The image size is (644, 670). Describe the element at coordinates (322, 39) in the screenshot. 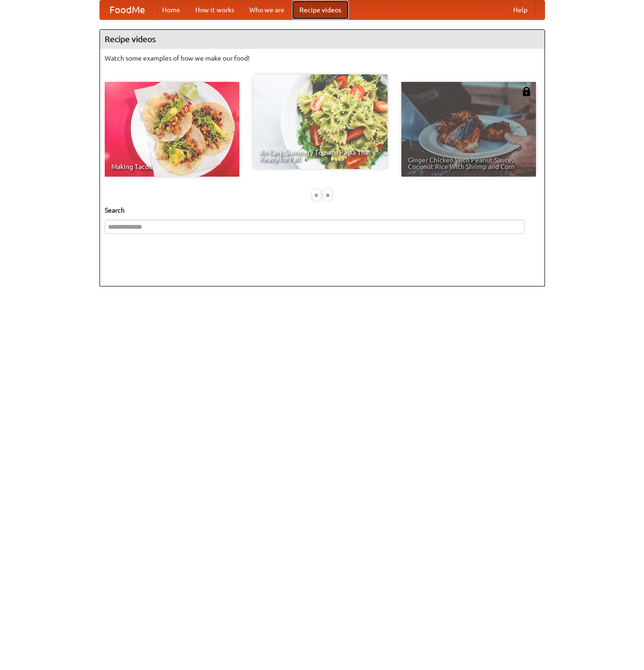

I see `h4: Recipe videos` at that location.